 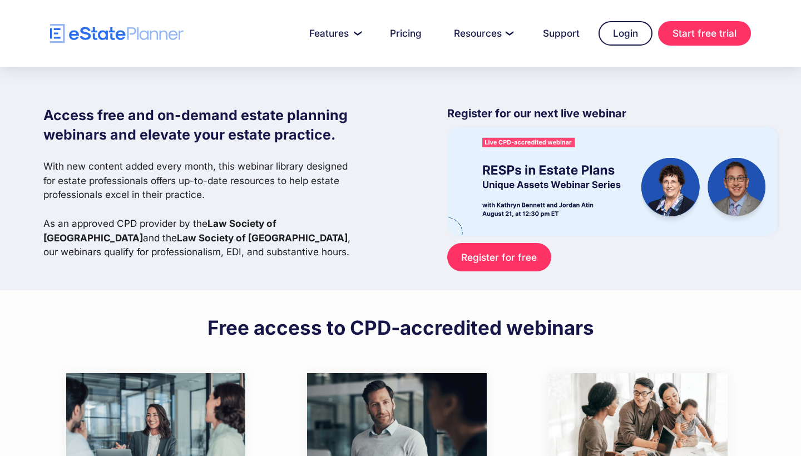 What do you see at coordinates (201, 125) in the screenshot?
I see `h1: Access free and on-demand estate planning webinars and elevate your estate practice.` at bounding box center [201, 125].